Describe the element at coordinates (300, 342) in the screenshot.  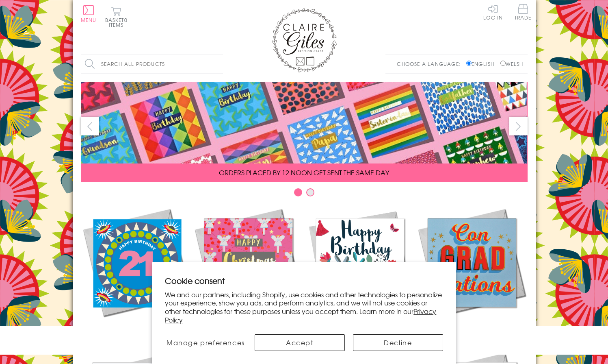
I see `button: Accept` at that location.